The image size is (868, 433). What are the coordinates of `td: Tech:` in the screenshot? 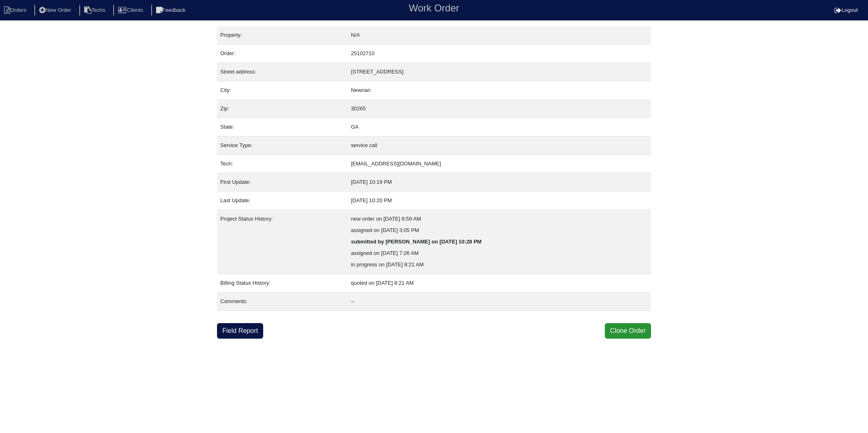 It's located at (283, 164).